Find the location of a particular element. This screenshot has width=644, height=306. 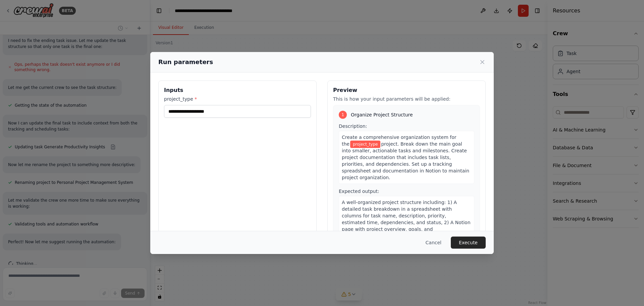

span: Description: is located at coordinates (353, 126).